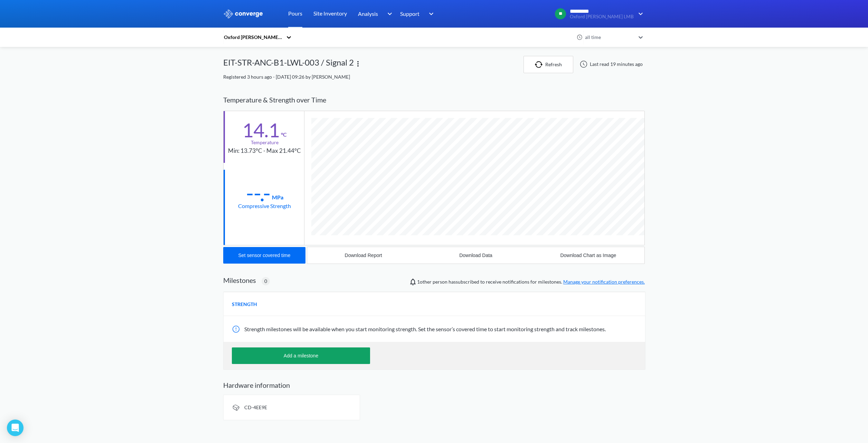 This screenshot has width=868, height=443. Describe the element at coordinates (264, 206) in the screenshot. I see `div: Compressive Strength` at that location.